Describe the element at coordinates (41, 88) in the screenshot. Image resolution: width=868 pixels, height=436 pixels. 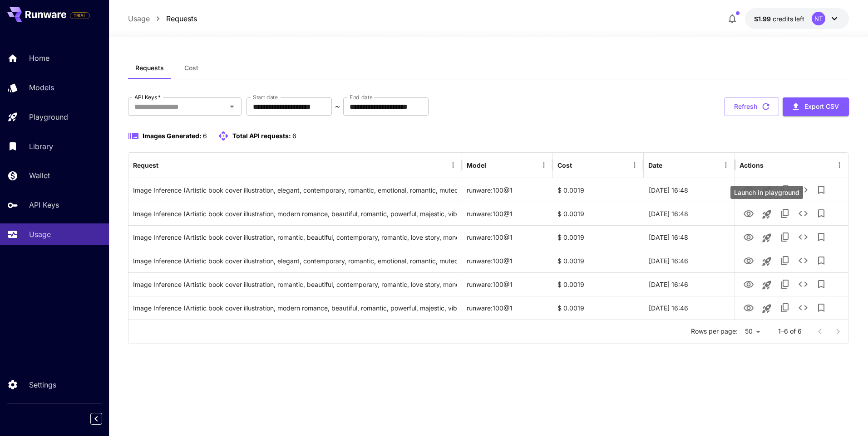
I see `p: Models` at that location.